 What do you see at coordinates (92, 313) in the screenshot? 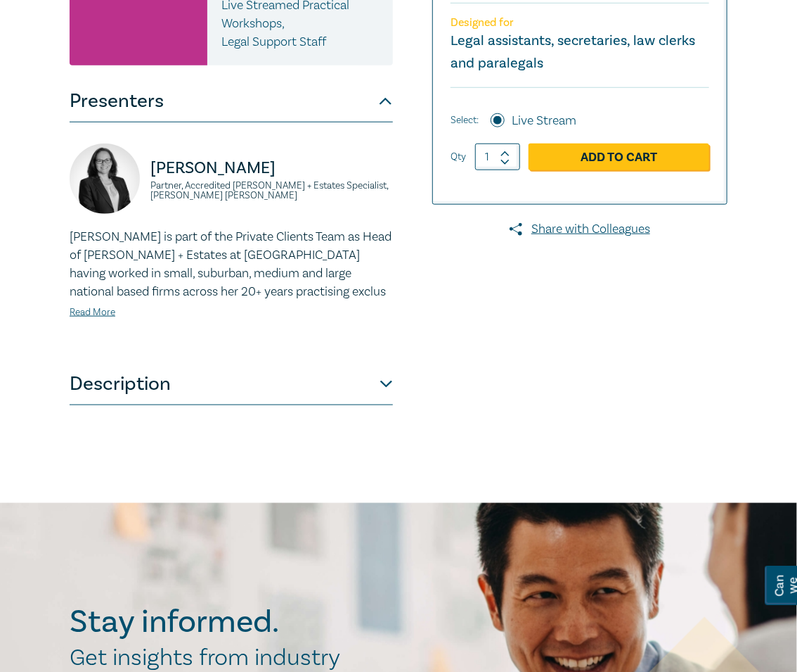
I see `a: Read More` at bounding box center [92, 313].